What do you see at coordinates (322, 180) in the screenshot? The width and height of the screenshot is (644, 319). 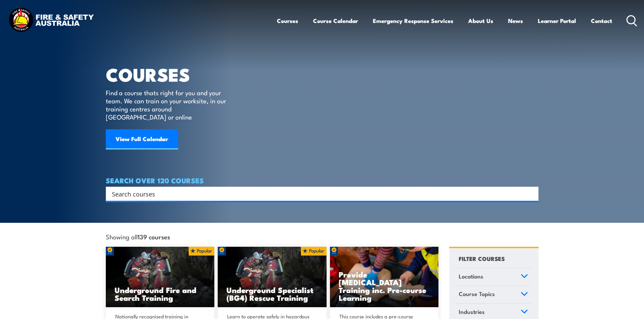 I see `h4: SEARCH OVER 120 COURSES` at bounding box center [322, 180].